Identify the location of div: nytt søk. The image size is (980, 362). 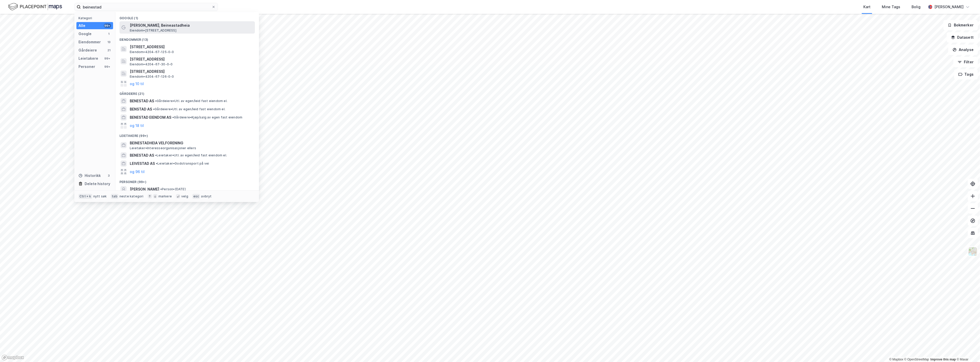
(100, 197).